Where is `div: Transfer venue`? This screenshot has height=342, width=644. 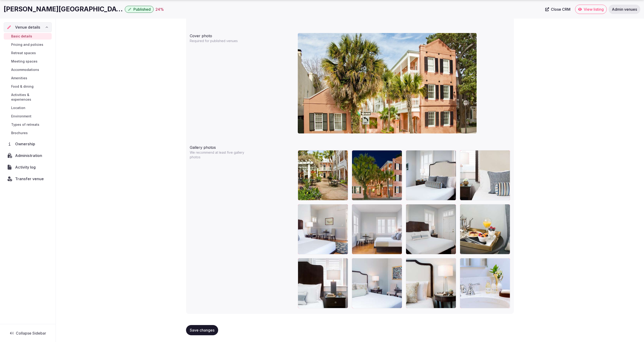 div: Transfer venue is located at coordinates (28, 179).